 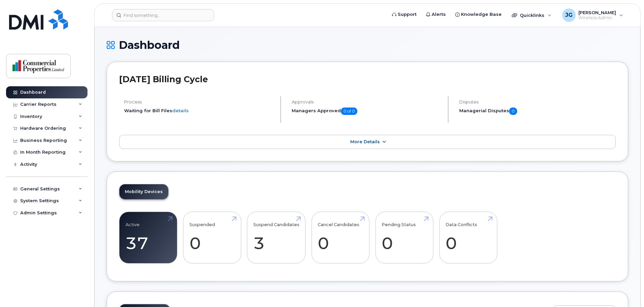 What do you see at coordinates (349, 111) in the screenshot?
I see `span: 0 of 0` at bounding box center [349, 111].